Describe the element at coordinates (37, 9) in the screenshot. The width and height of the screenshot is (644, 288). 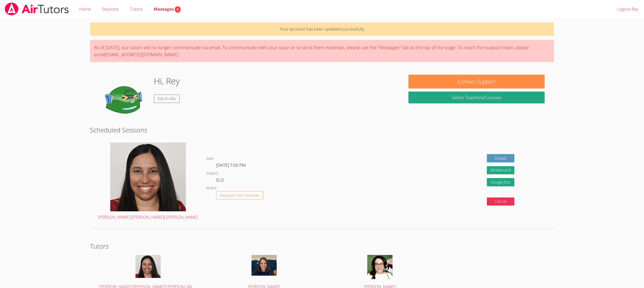
I see `img: airtutors_banner-c4298cdbf04f3fff15de1276eac7730deb9818008684d7c2e4769d2f7ddbe033.png` at that location.